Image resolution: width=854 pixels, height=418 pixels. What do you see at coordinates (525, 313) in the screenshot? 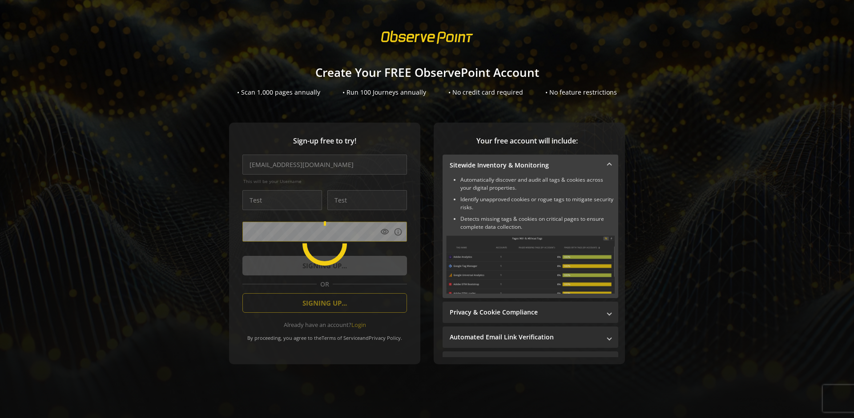
I see `mat-panel-title: Privacy & Cookie Compliance` at bounding box center [525, 313].